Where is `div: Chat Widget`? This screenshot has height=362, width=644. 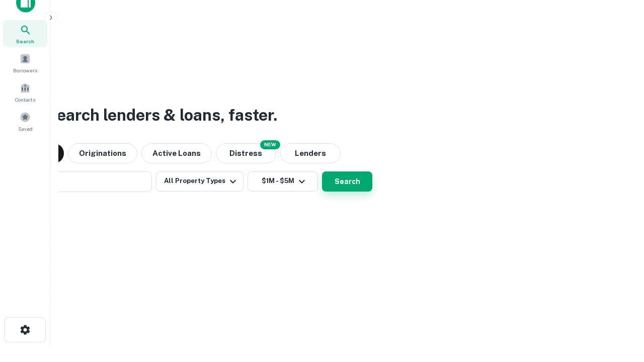 div: Chat Widget is located at coordinates (619, 306).